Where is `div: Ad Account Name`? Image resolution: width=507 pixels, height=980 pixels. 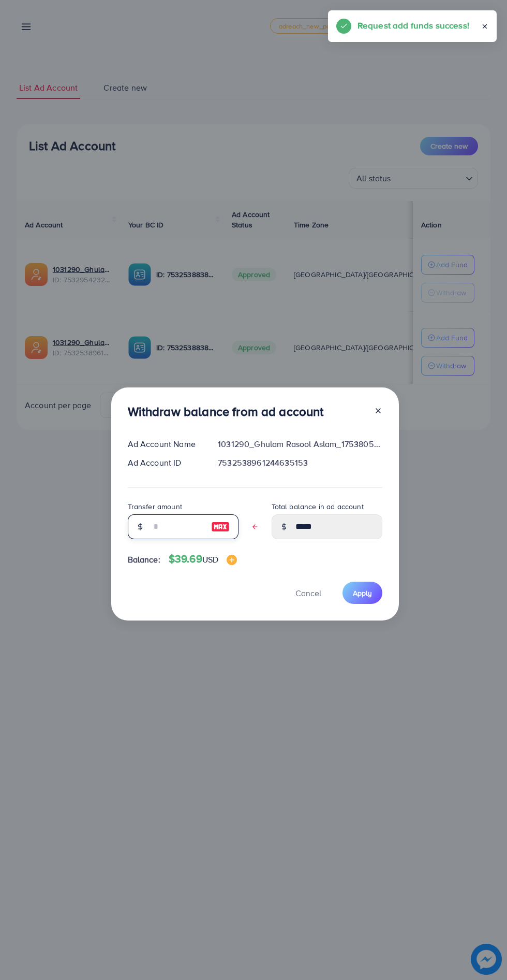 div: Ad Account Name is located at coordinates (165, 444).